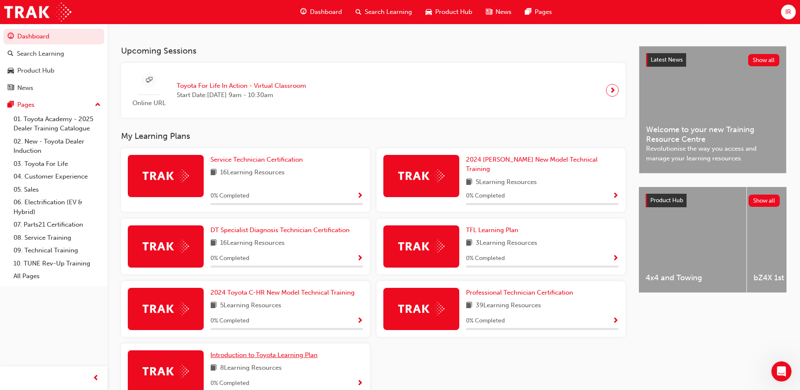 The image size is (800, 390). Describe the element at coordinates (283, 292) in the screenshot. I see `span: 2024 Toyota C-HR New Model Technical Training` at that location.